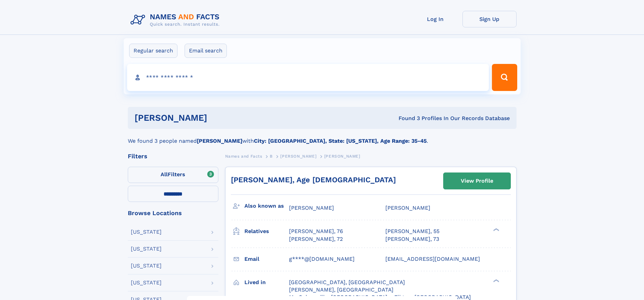 This screenshot has width=644, height=300. What do you see at coordinates (271, 155) in the screenshot?
I see `a: B` at bounding box center [271, 155].